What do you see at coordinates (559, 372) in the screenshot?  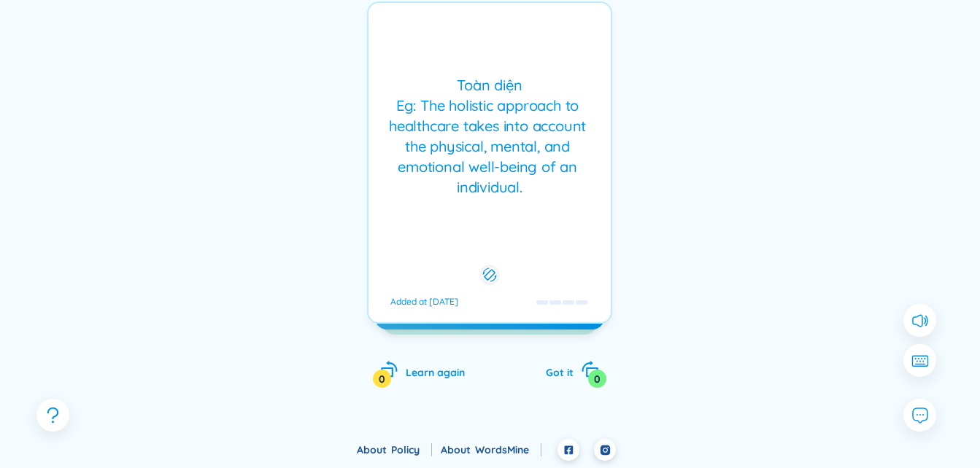 I see `span: Got it` at bounding box center [559, 372].